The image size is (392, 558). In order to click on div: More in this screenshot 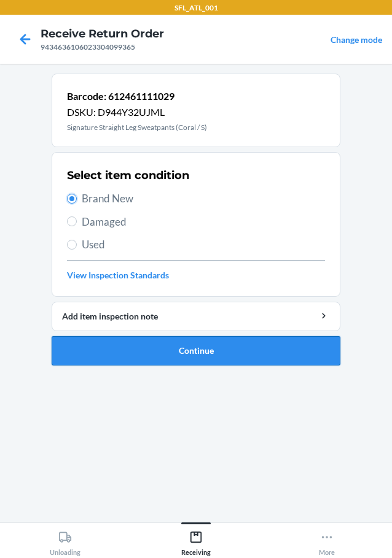, I will do `click(327, 541)`.